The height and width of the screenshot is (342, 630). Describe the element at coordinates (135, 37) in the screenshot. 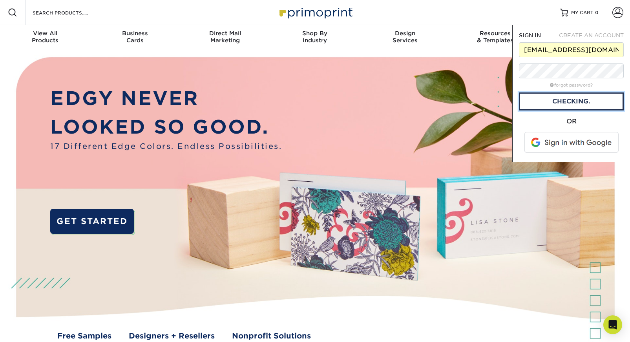

I see `div: Cards` at that location.